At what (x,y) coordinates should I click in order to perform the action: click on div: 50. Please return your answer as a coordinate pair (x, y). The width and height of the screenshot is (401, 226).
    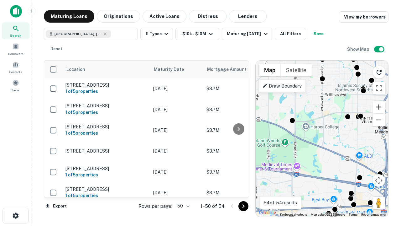
    Looking at the image, I should click on (183, 206).